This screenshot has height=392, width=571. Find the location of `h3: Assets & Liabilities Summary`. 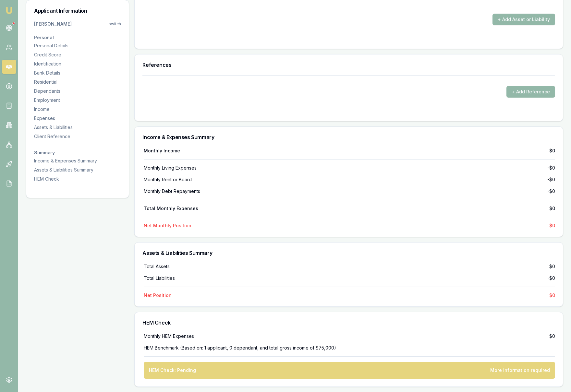

h3: Assets & Liabilities Summary is located at coordinates (349, 253).